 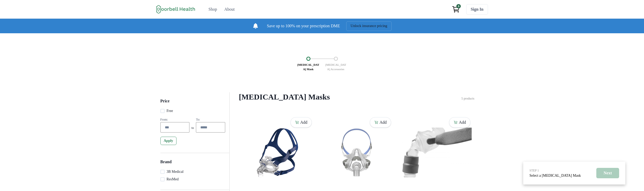 I want to click on img: dnkzqthbhmidn5esds4x4hdasusw, so click(x=436, y=153).